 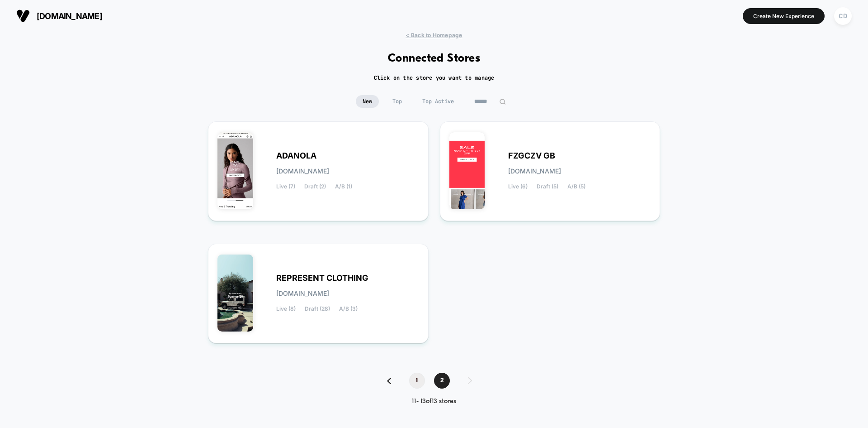 What do you see at coordinates (317, 309) in the screenshot?
I see `span: Draft (28)` at bounding box center [317, 309].